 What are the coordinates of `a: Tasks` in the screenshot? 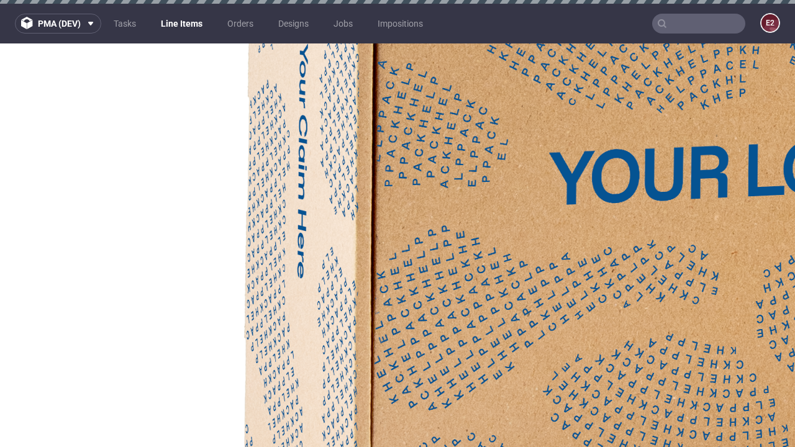 It's located at (125, 24).